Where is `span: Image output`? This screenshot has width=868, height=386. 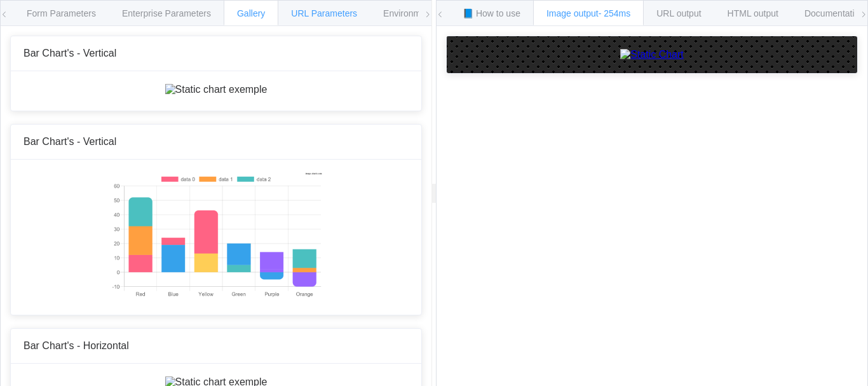 span: Image output is located at coordinates (589, 13).